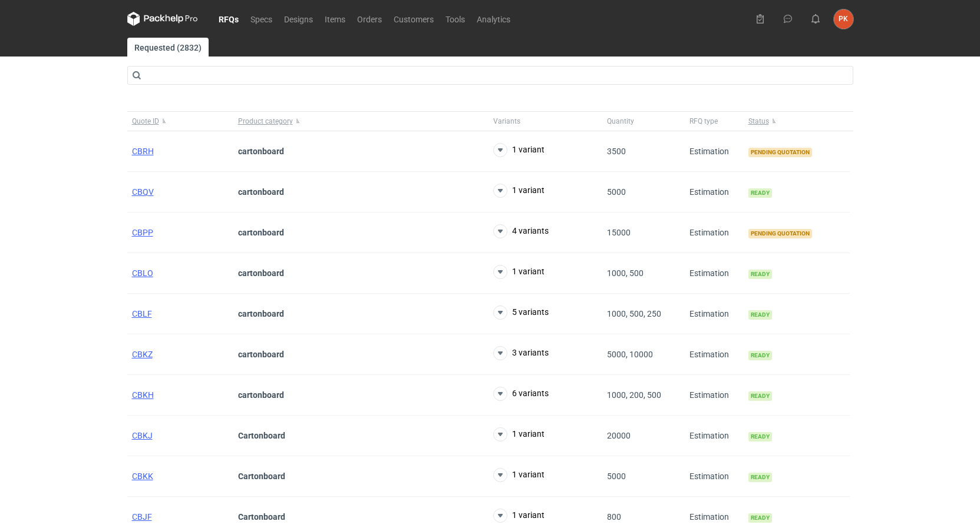 The height and width of the screenshot is (528, 980). I want to click on a: CBRH, so click(142, 152).